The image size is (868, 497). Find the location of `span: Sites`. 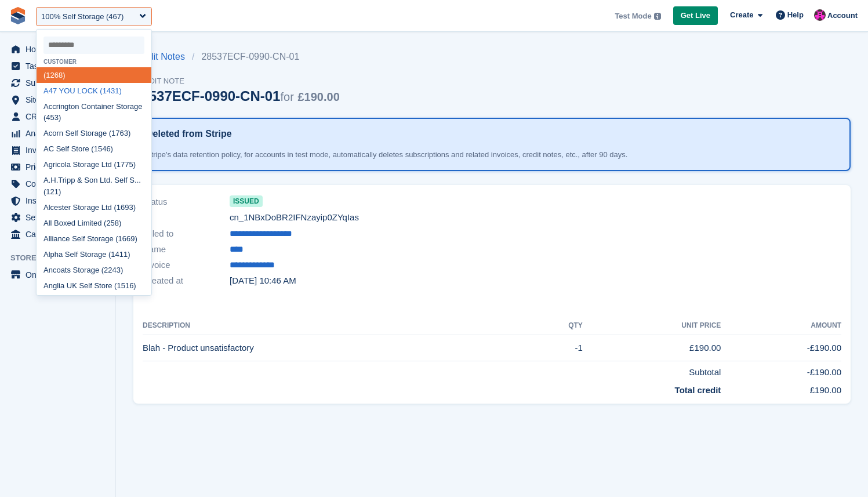

span: Sites is located at coordinates (60, 100).